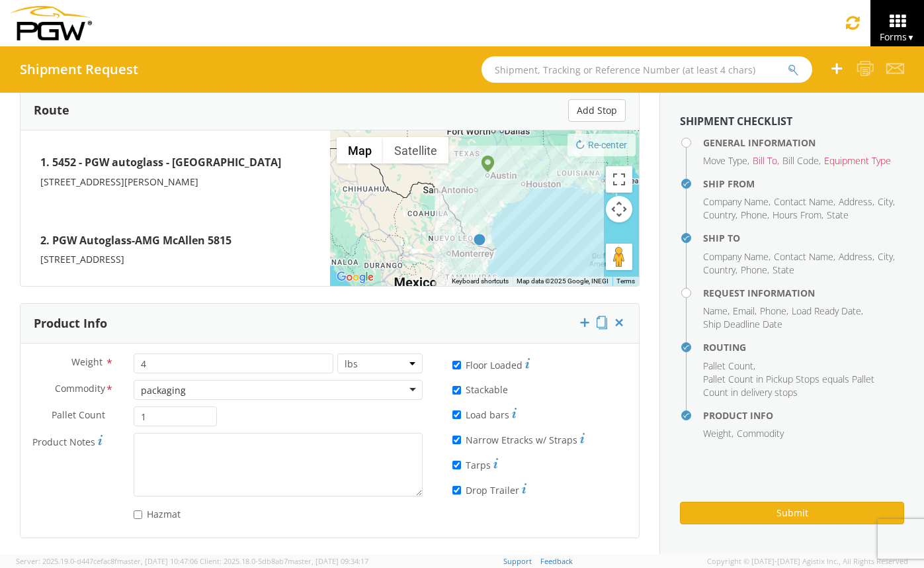 The width and height of the screenshot is (924, 568). What do you see at coordinates (70, 324) in the screenshot?
I see `h3: Product Info` at bounding box center [70, 324].